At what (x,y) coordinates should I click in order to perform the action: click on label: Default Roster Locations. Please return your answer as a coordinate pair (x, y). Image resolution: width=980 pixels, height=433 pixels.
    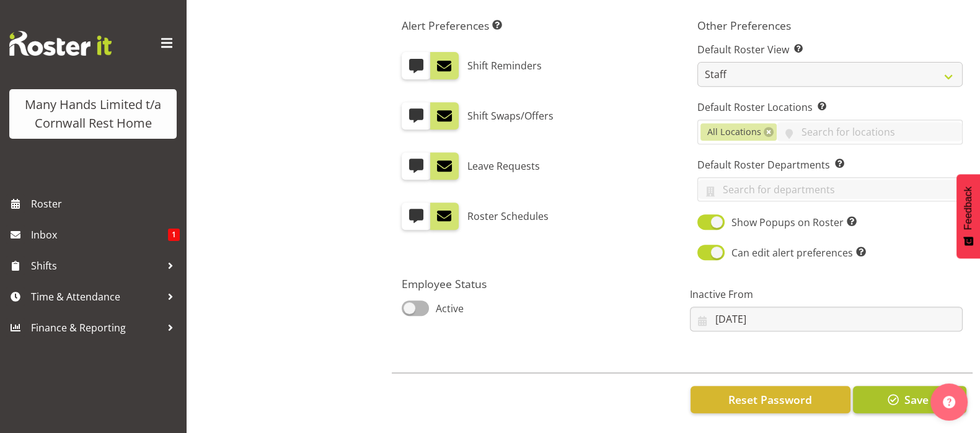
    Looking at the image, I should click on (830, 107).